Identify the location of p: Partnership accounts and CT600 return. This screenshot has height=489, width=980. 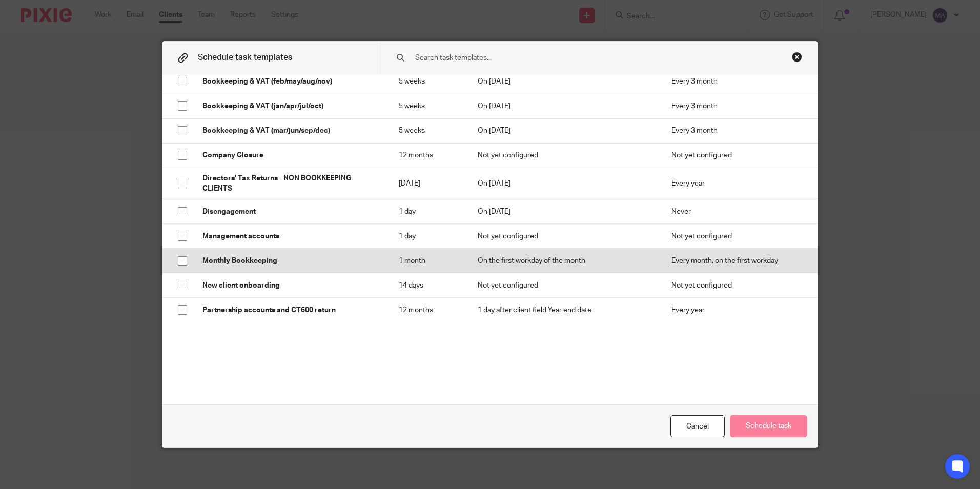
(290, 310).